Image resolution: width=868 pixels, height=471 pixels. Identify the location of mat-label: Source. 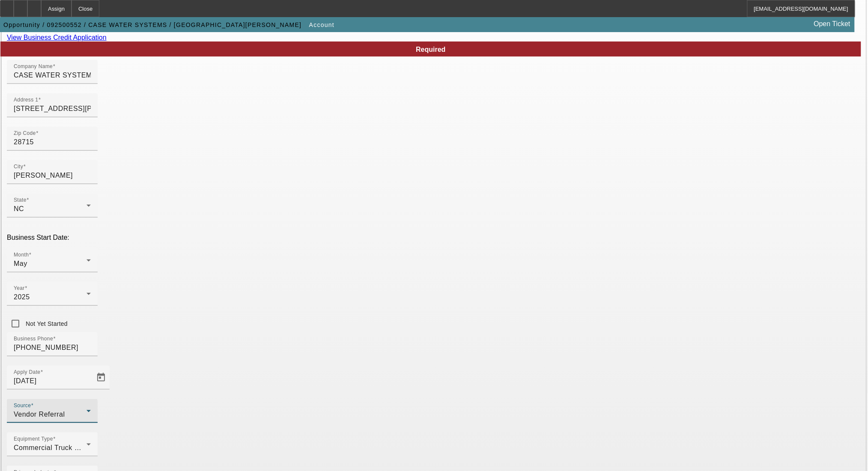
(22, 406).